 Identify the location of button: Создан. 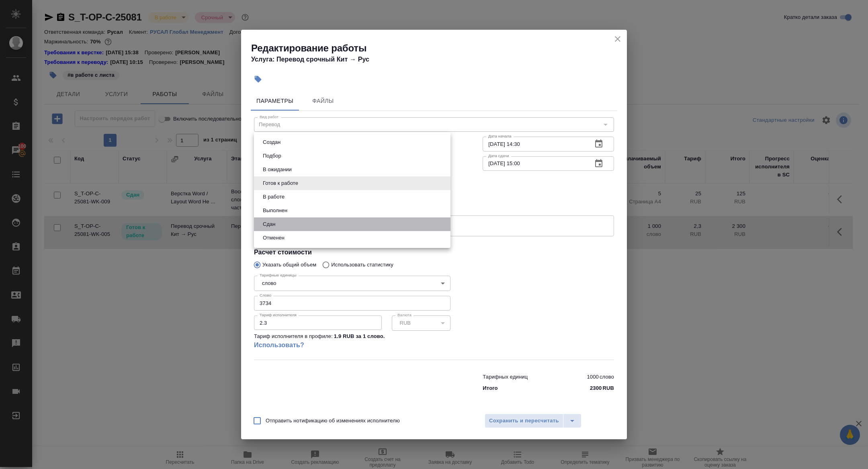
(272, 143).